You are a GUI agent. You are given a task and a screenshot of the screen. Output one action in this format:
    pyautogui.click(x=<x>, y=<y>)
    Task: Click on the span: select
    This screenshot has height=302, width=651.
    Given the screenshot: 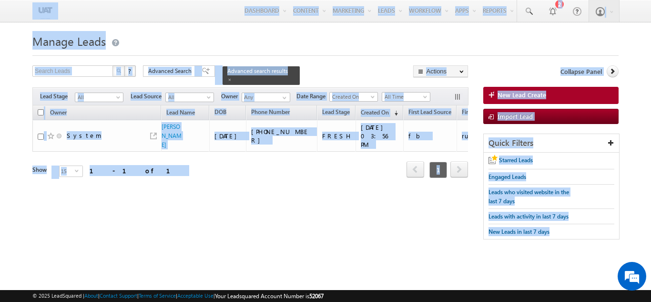 What is the action you would take?
    pyautogui.click(x=79, y=170)
    